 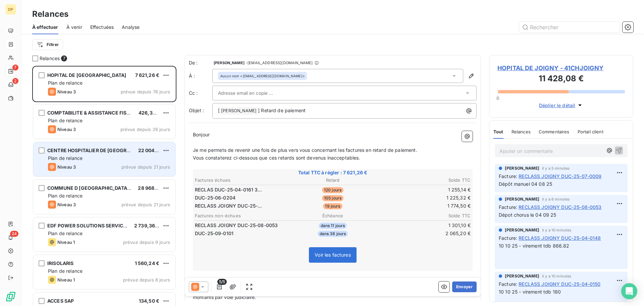 What do you see at coordinates (333, 225) in the screenshot?
I see `span: dans 11 jours` at bounding box center [333, 225].